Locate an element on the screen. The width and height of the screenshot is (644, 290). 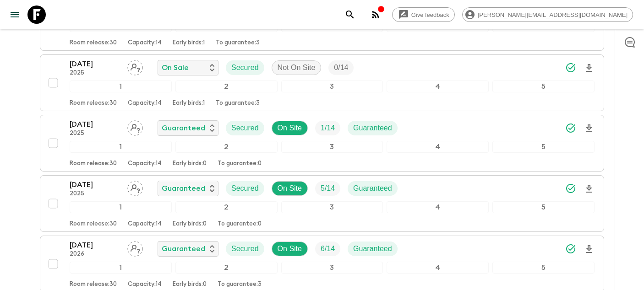
p: 6 / 14 is located at coordinates (327, 249).